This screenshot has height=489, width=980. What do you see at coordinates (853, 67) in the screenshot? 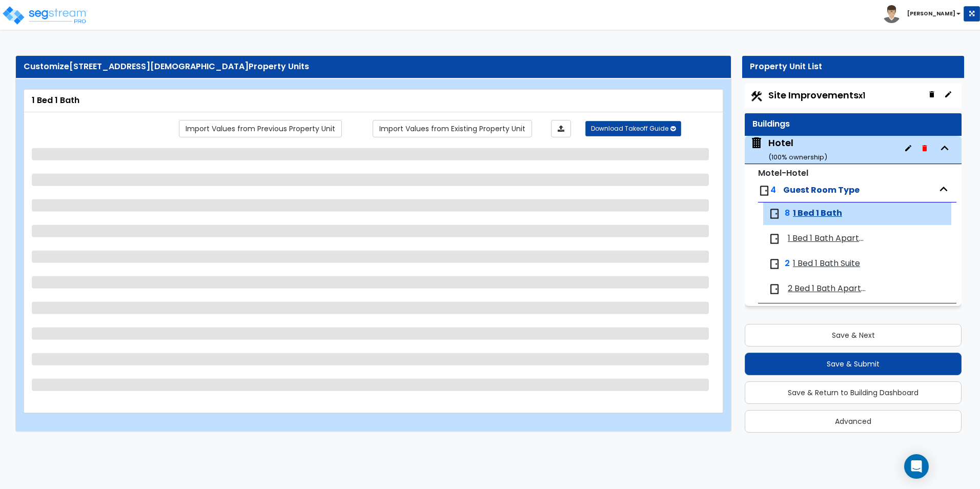
I see `div: Property Unit List` at bounding box center [853, 67].